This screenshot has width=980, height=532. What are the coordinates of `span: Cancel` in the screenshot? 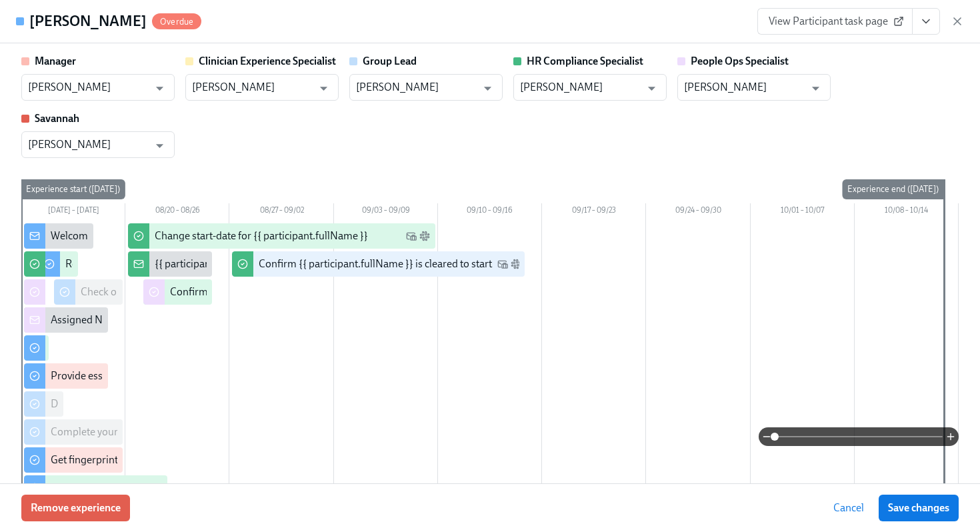 It's located at (848, 508).